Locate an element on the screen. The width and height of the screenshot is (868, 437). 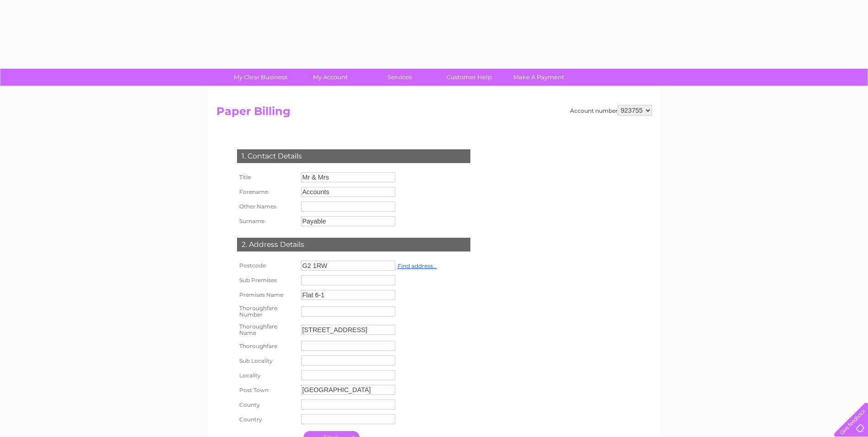
th: Thoroughfare Number is located at coordinates (267, 311).